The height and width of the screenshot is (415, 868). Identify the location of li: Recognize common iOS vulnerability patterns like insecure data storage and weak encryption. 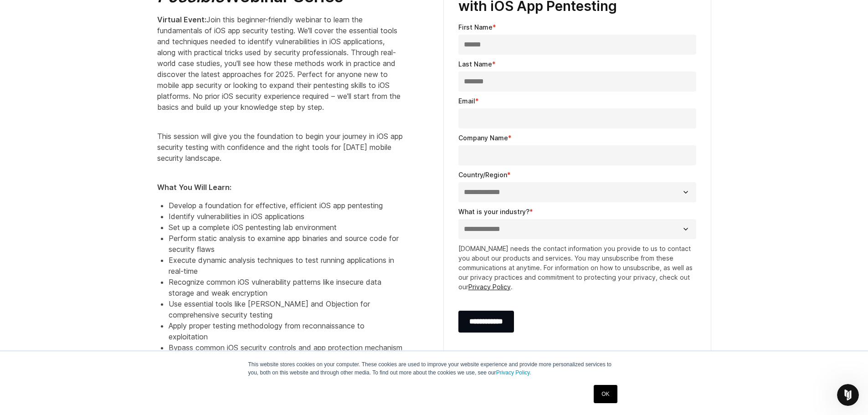
(286, 287).